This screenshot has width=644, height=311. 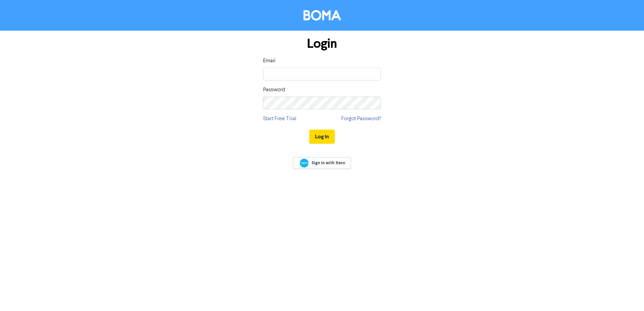 I want to click on h1: Login, so click(x=322, y=44).